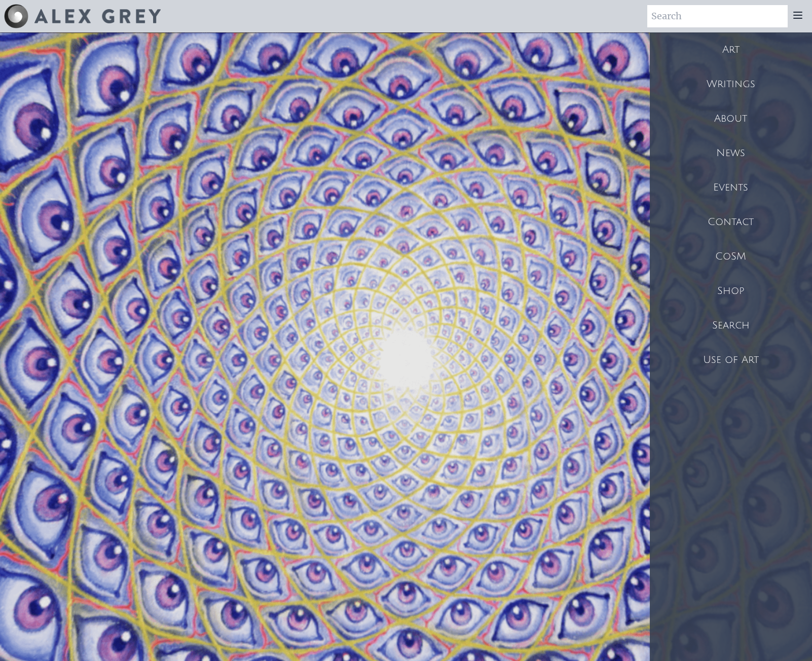  I want to click on a: Art, so click(731, 50).